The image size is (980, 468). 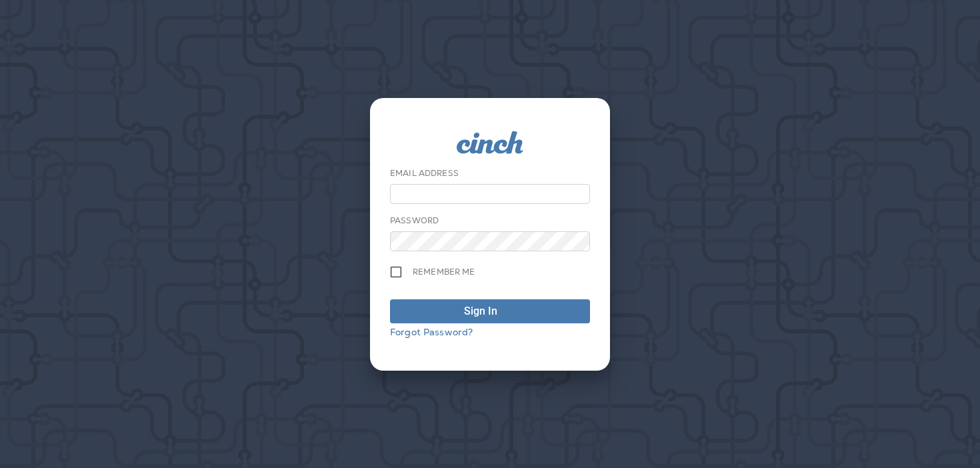 I want to click on label: Email Address, so click(x=424, y=174).